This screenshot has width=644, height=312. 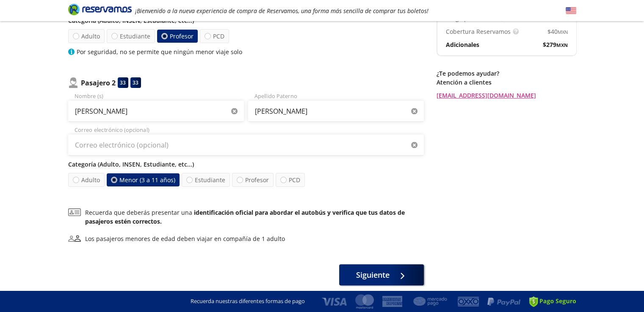 I want to click on span: $ 40, so click(x=558, y=31).